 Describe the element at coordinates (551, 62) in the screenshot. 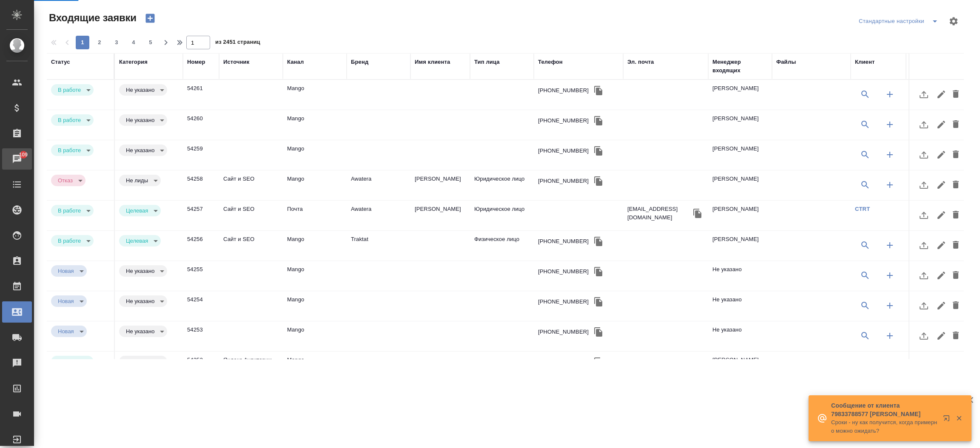

I see `div: Телефон` at that location.